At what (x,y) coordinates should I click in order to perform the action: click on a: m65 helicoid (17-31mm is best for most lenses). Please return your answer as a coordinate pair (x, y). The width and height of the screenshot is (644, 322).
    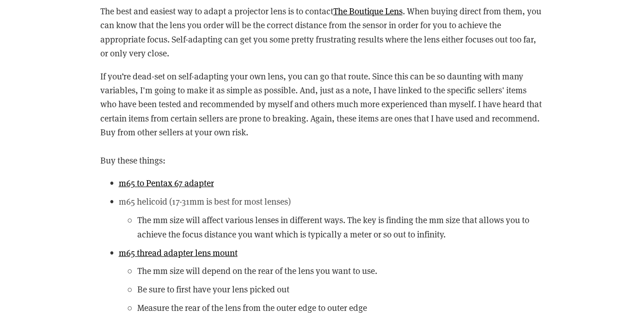
    Looking at the image, I should click on (205, 201).